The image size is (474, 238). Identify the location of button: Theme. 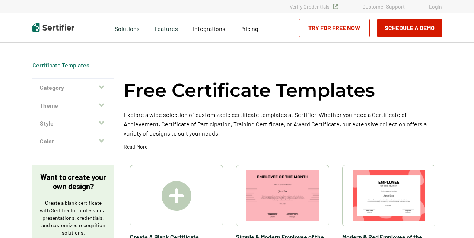
(73, 105).